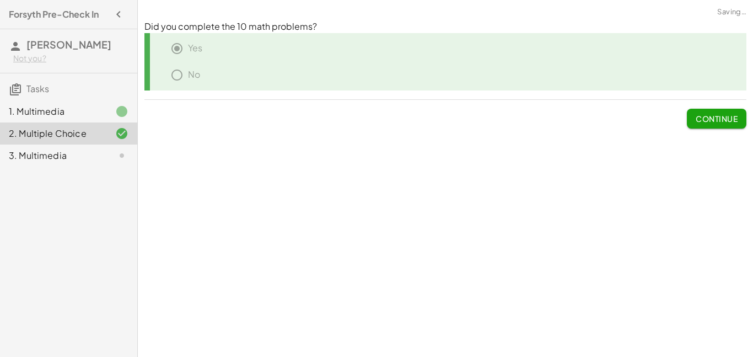  What do you see at coordinates (717, 119) in the screenshot?
I see `button: Continue` at bounding box center [717, 119].